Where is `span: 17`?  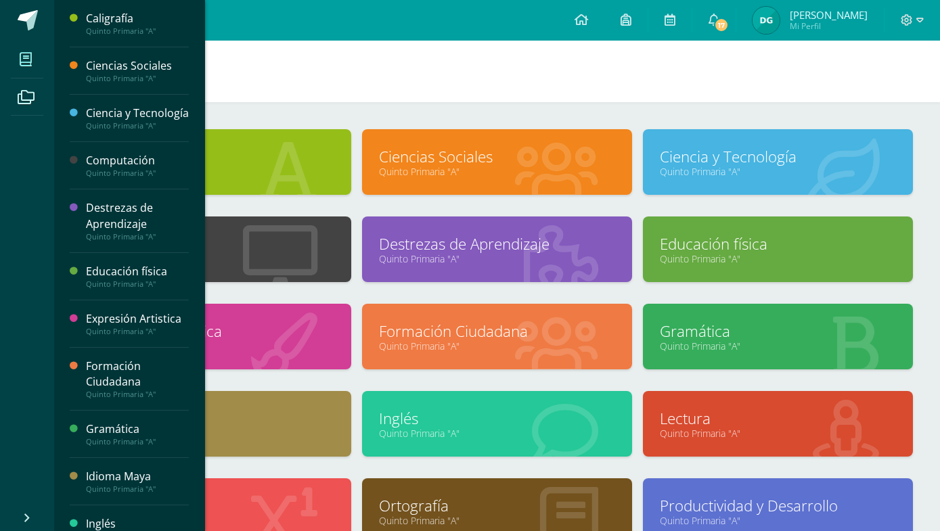
span: 17 is located at coordinates (721, 25).